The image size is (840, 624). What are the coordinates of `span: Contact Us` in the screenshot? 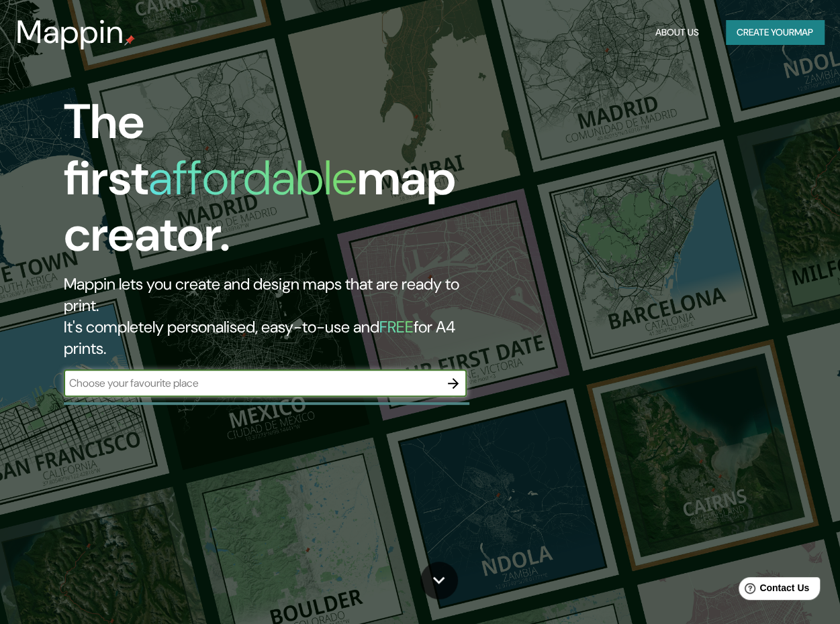 It's located at (64, 16).